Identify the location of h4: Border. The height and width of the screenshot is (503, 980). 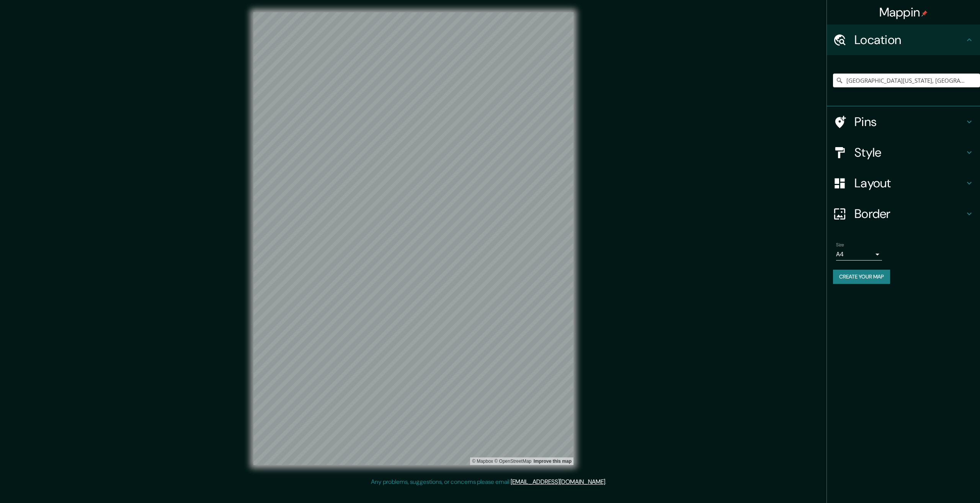
(909, 214).